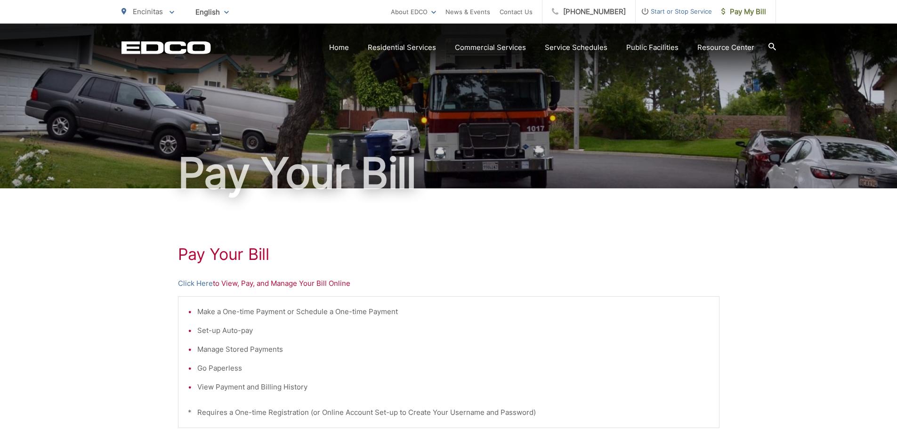 The width and height of the screenshot is (897, 429). Describe the element at coordinates (576, 48) in the screenshot. I see `a: Service Schedules` at that location.